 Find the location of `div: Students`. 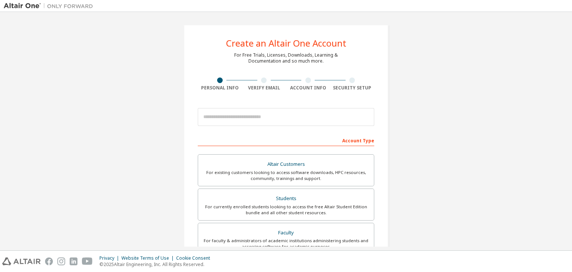

div: Students is located at coordinates (286, 198).